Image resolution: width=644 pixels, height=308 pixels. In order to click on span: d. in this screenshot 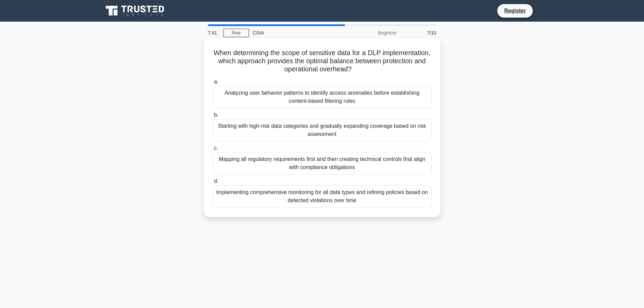, I will do `click(216, 181)`.